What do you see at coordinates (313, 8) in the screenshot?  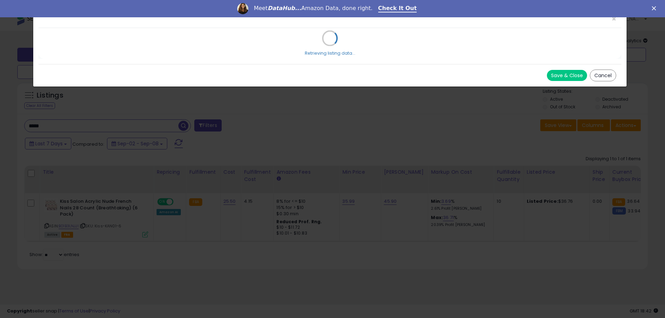 I see `div: Meet Amazon Data, done right.` at bounding box center [313, 8].